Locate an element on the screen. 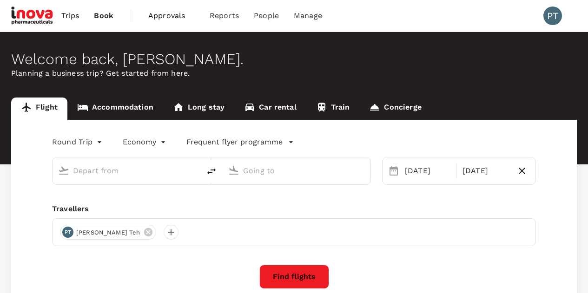 This screenshot has width=588, height=293. span: Approvals is located at coordinates (172, 16).